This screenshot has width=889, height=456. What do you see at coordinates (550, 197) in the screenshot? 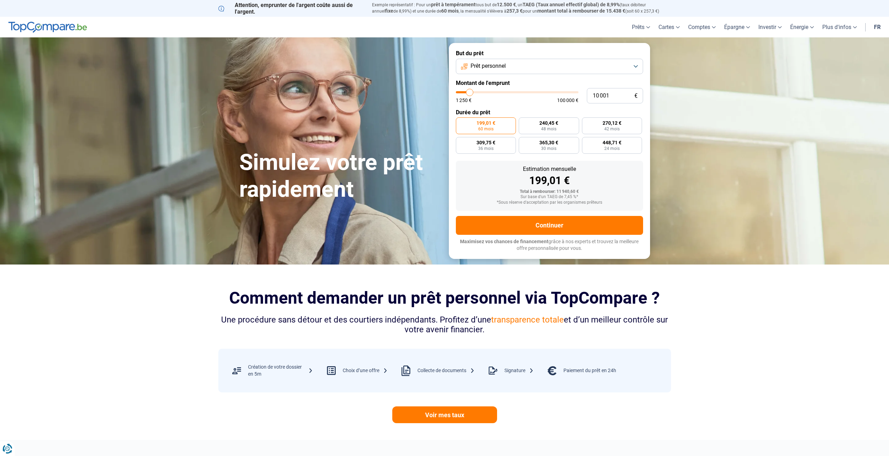
I see `div: Sur base d'un TAEG de 7,45 %*` at bounding box center [550, 197].